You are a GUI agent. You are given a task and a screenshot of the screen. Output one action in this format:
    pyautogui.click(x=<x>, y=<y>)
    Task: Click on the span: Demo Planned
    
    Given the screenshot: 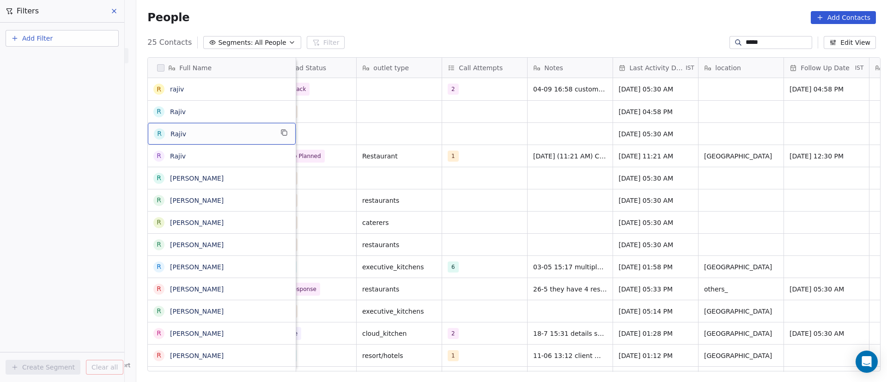 What is the action you would take?
    pyautogui.click(x=301, y=156)
    